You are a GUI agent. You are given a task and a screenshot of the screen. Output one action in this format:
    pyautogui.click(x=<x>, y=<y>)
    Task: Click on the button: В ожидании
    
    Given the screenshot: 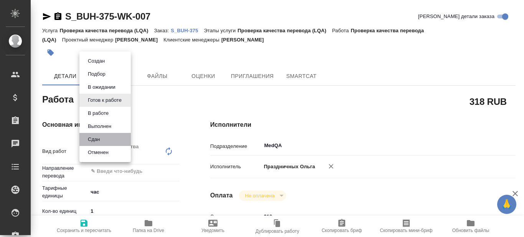 What is the action you would take?
    pyautogui.click(x=102, y=87)
    